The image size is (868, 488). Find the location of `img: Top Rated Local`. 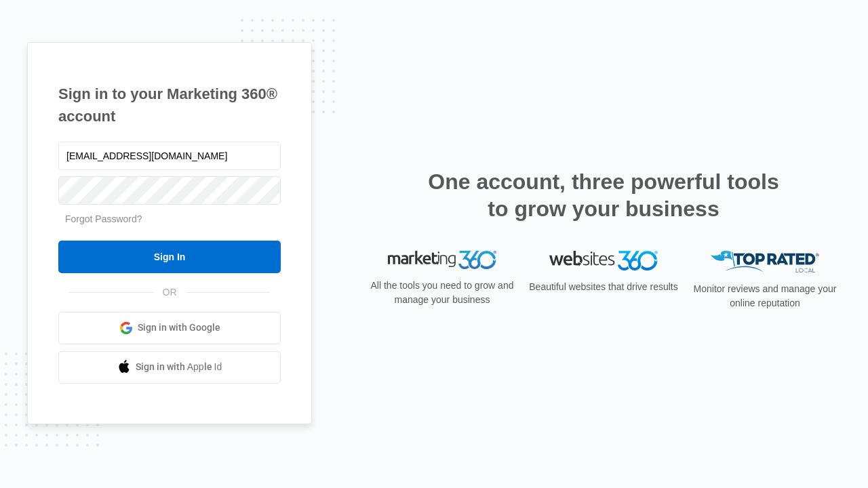

img: Top Rated Local is located at coordinates (765, 262).